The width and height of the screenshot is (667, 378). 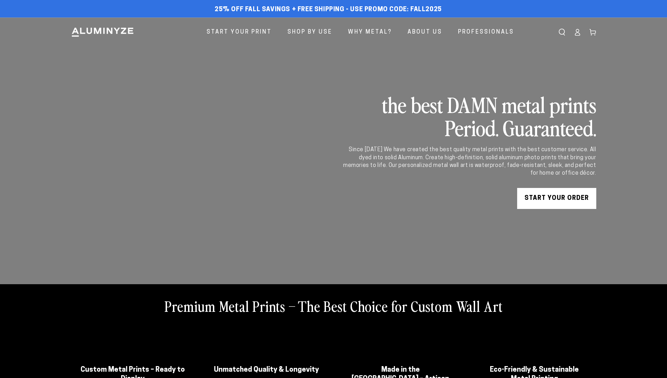 I want to click on span: Shop By Use, so click(x=310, y=32).